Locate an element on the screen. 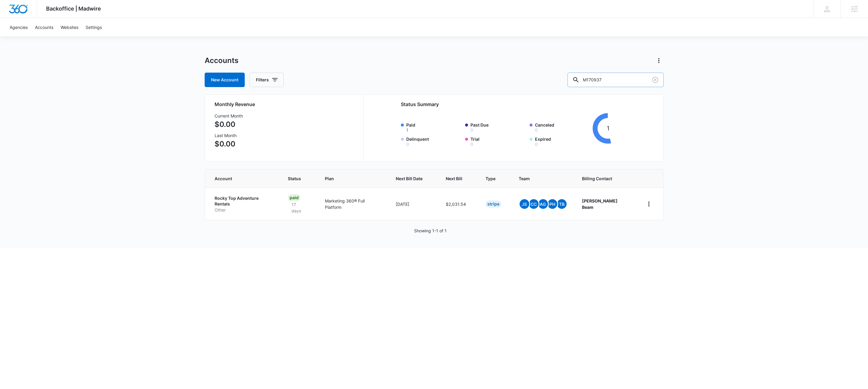 The height and width of the screenshot is (389, 868). span: Backoffice | Madwire is located at coordinates (74, 8).